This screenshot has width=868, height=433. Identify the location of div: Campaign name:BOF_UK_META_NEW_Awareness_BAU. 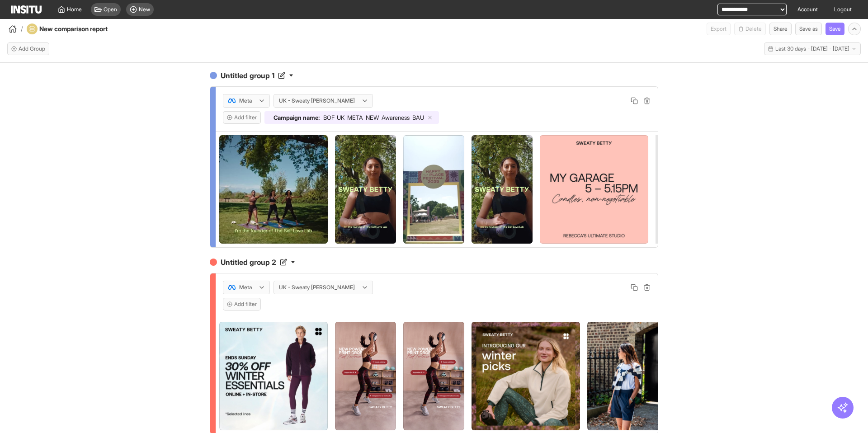
(351, 118).